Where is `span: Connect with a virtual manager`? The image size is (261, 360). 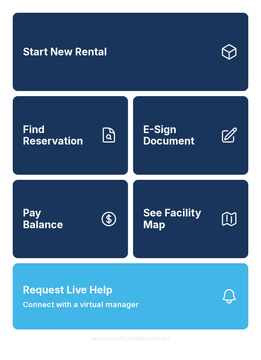 span: Connect with a virtual manager is located at coordinates (81, 305).